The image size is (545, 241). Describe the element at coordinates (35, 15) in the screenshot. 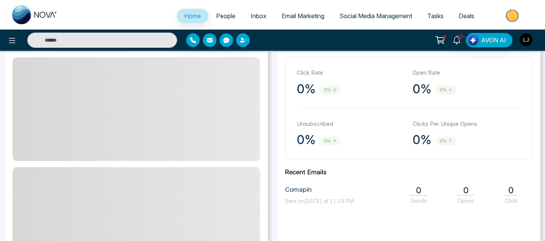

I see `img: Nova CRM Logo` at that location.